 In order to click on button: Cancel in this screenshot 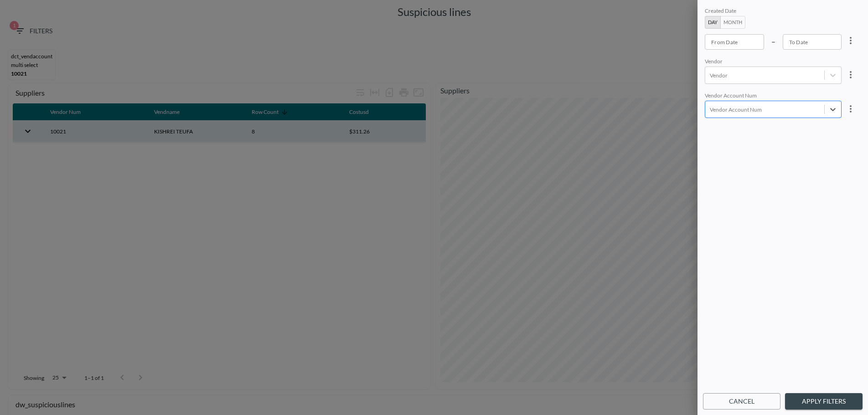, I will do `click(742, 401)`.